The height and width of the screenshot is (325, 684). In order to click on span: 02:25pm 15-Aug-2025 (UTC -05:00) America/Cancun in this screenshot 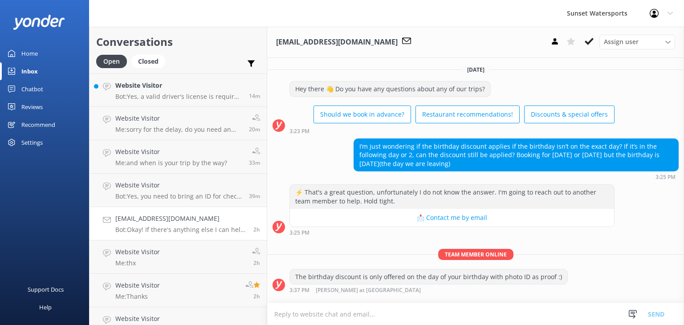, I will do `click(256, 263)`.